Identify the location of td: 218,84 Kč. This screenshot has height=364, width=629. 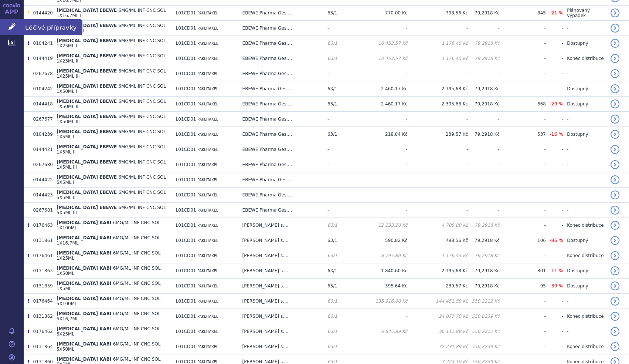
(379, 134).